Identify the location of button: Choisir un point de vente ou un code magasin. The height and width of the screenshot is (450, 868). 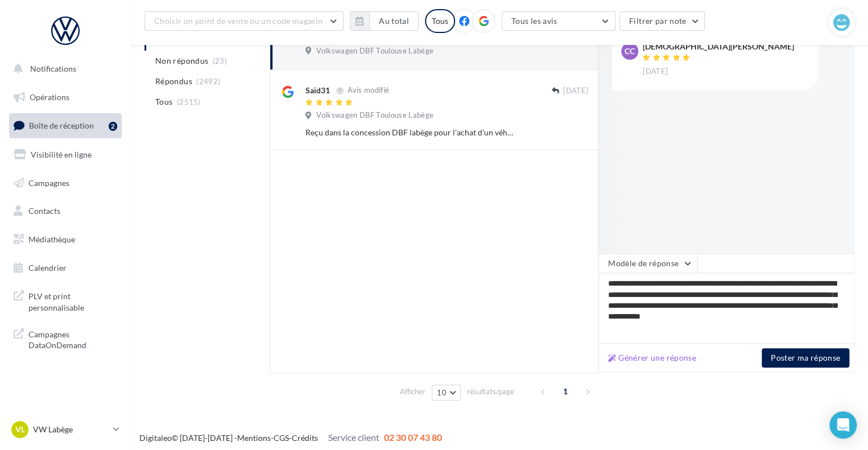
(244, 21).